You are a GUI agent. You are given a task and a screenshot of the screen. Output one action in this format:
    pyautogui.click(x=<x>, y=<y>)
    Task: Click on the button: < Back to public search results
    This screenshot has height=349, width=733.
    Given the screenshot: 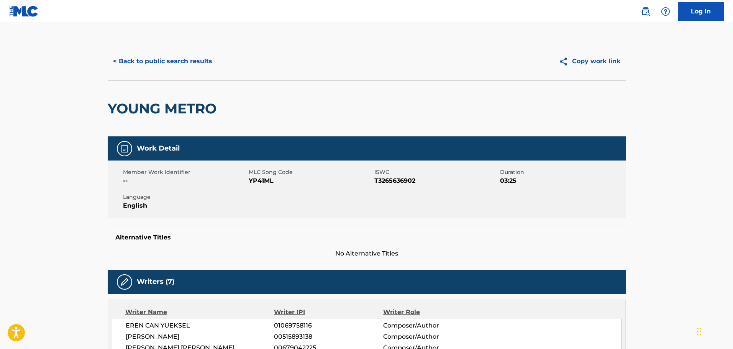 What is the action you would take?
    pyautogui.click(x=162, y=61)
    